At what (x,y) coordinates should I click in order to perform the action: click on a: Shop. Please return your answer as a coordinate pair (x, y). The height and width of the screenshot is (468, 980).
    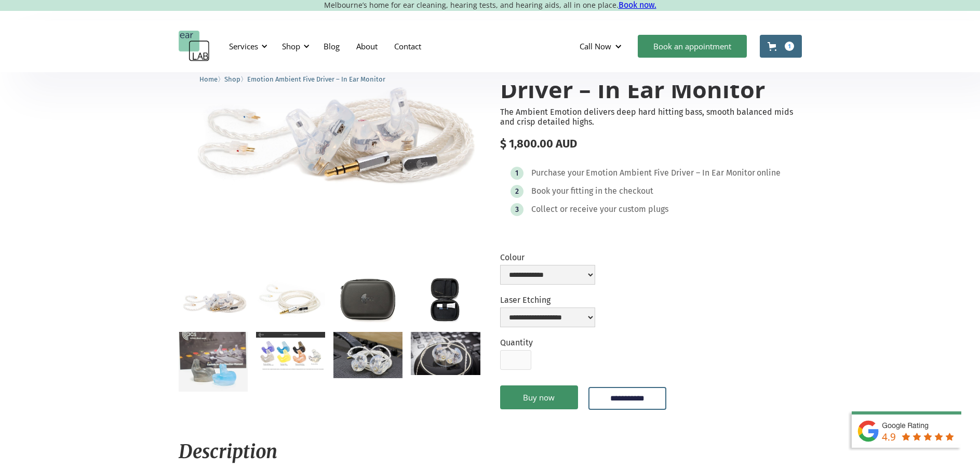
    Looking at the image, I should click on (232, 79).